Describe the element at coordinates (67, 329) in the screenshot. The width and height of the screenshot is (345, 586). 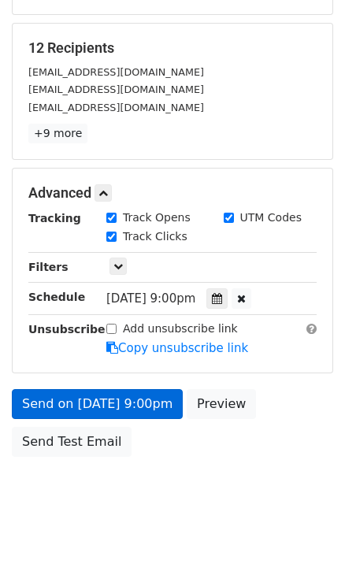
I see `strong: Unsubscribe` at that location.